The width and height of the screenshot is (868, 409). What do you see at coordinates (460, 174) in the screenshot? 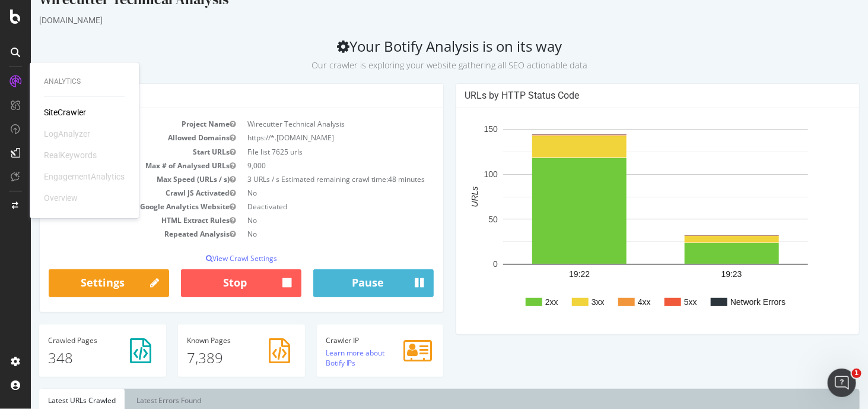
I see `text: 100` at bounding box center [460, 174].